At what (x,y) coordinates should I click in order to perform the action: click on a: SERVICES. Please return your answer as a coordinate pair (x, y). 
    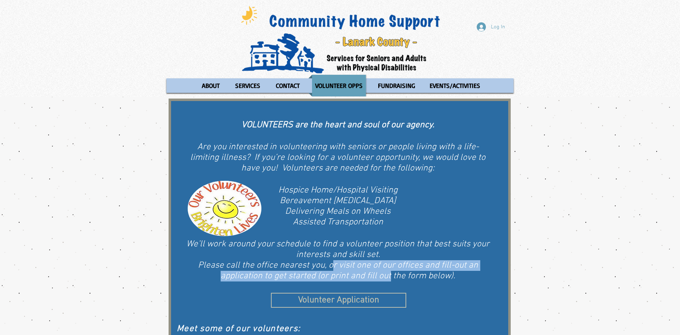
    Looking at the image, I should click on (248, 85).